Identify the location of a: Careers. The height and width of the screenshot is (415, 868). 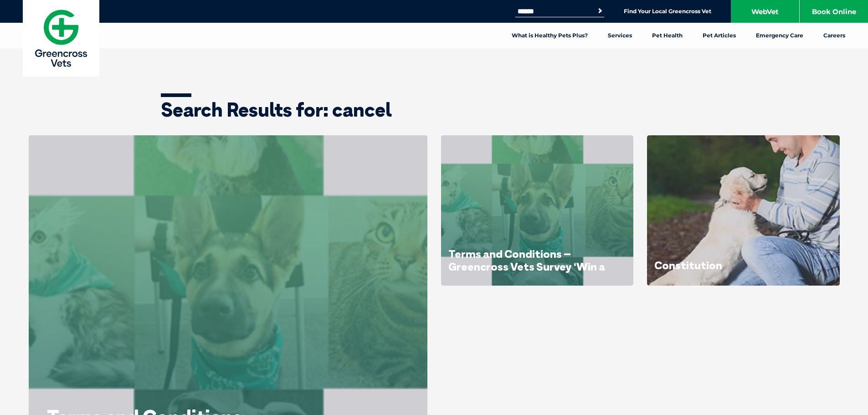
(834, 35).